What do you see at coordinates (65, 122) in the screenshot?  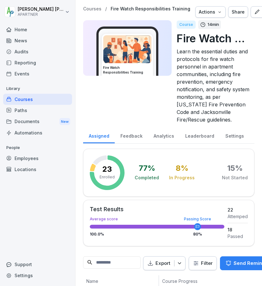 I see `div: New` at bounding box center [65, 122].